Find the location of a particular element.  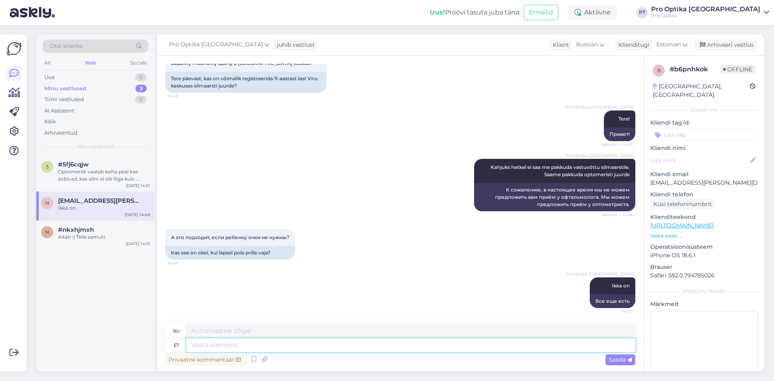

div: Pro Optika is located at coordinates (705, 16).